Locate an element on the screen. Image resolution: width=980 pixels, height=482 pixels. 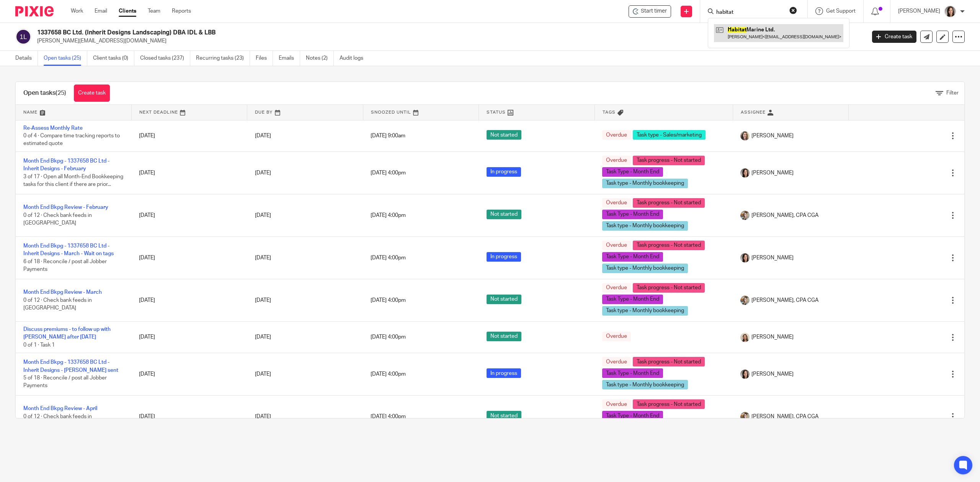
a: Files is located at coordinates (264, 58).